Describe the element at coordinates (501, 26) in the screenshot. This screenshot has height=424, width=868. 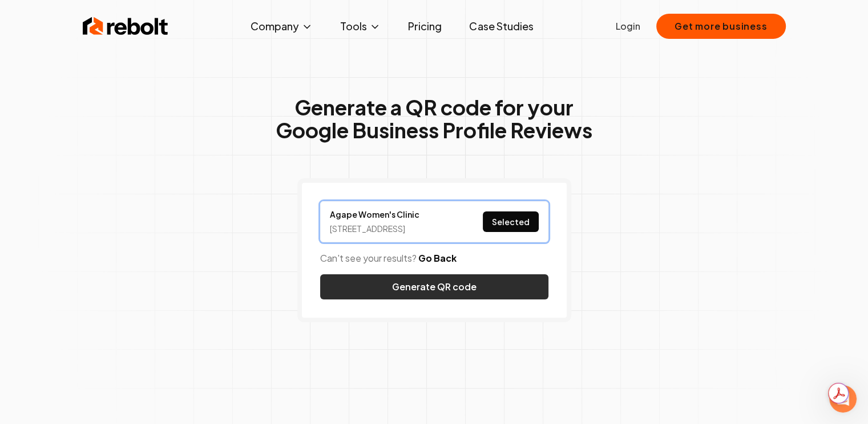
I see `a: Case Studies` at that location.